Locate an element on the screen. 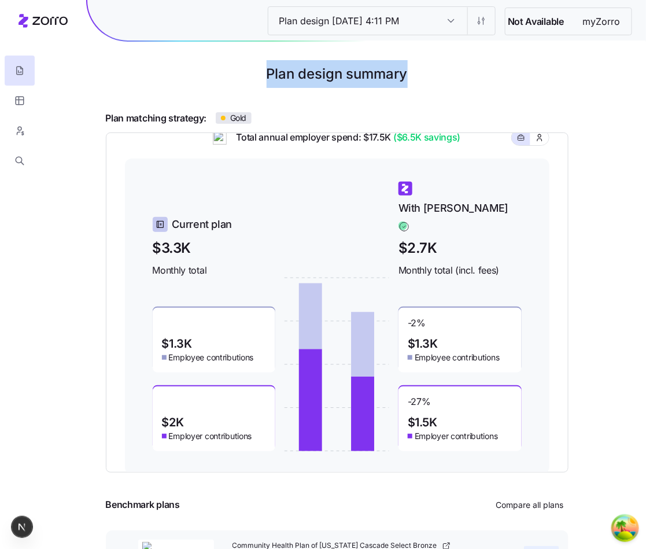  span: Not Available is located at coordinates (536, 21).